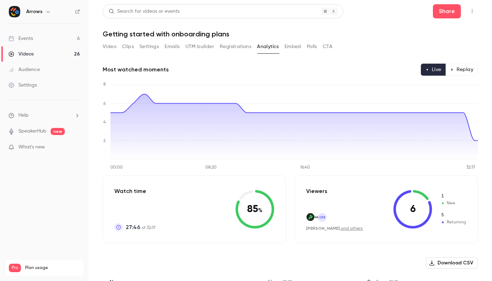 The image size is (492, 281). What do you see at coordinates (268, 47) in the screenshot?
I see `button: Analytics` at bounding box center [268, 47].